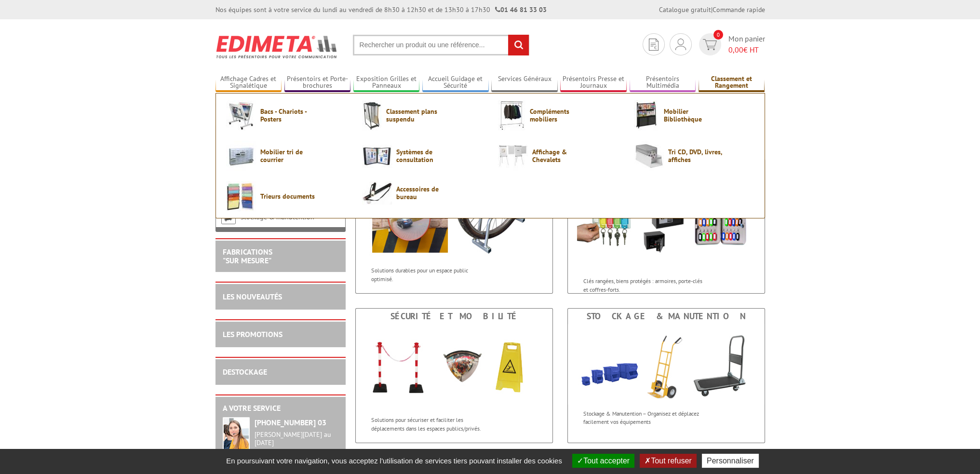 The height and width of the screenshot is (474, 980). Describe the element at coordinates (666, 376) in the screenshot. I see `a: Stockage & manutention Stockage & manutention Stockage & Manutention – Organisez et déplacez faci...` at that location.